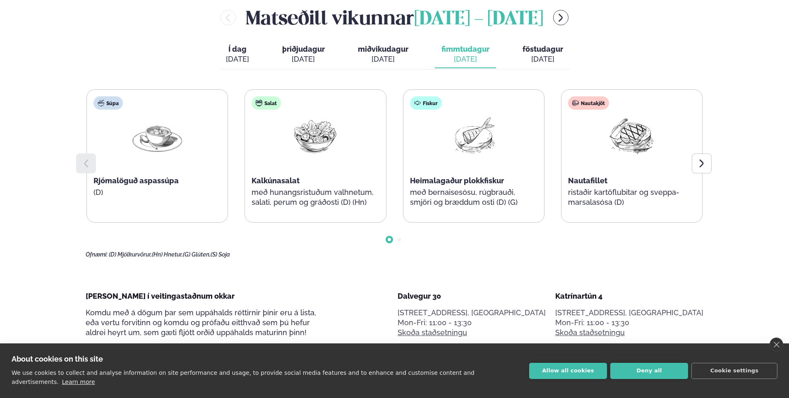  What do you see at coordinates (394, 17) in the screenshot?
I see `h2: Matseðill vikunnar` at bounding box center [394, 17].